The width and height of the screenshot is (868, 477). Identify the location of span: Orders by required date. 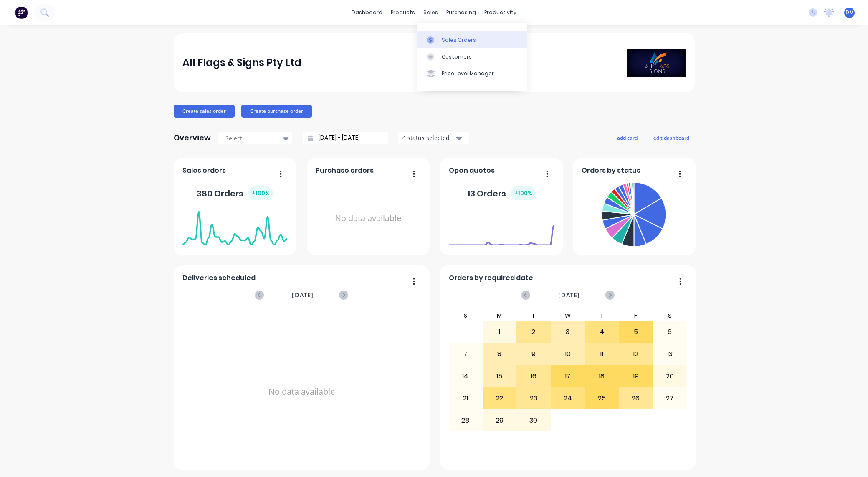
(491, 278).